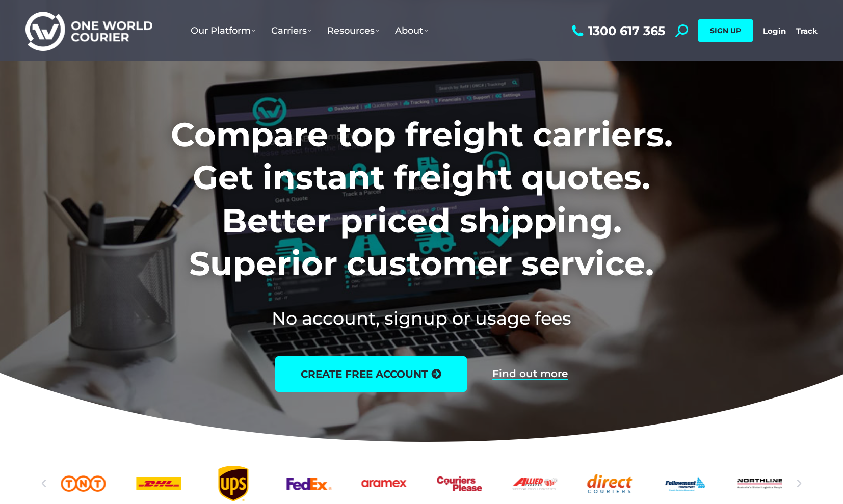 This screenshot has width=843, height=504. I want to click on div: 3 / 25, so click(158, 484).